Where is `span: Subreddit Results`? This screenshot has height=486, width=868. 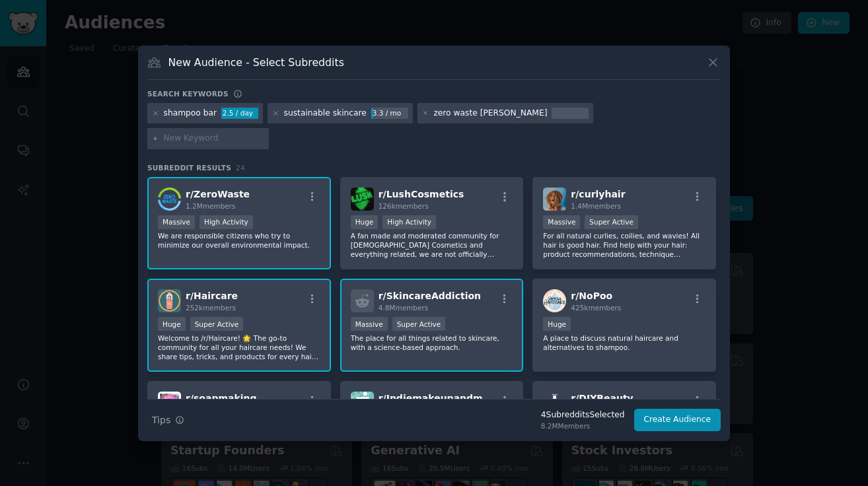
span: Subreddit Results is located at coordinates (189, 168).